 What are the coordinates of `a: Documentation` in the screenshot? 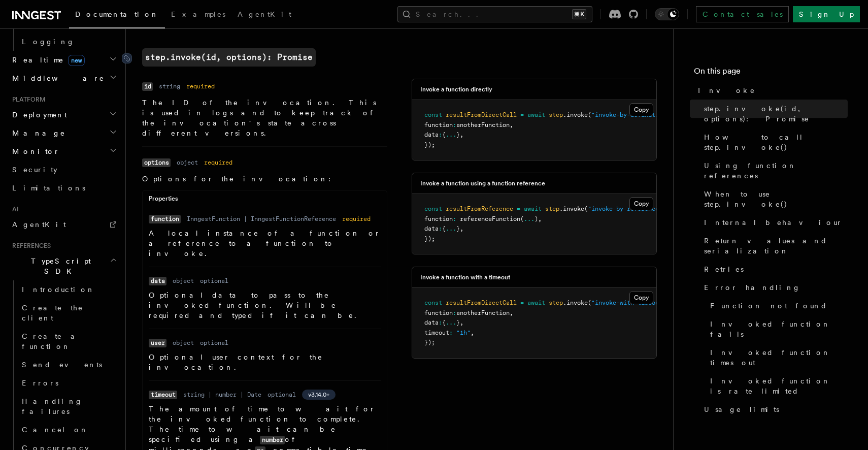 It's located at (117, 16).